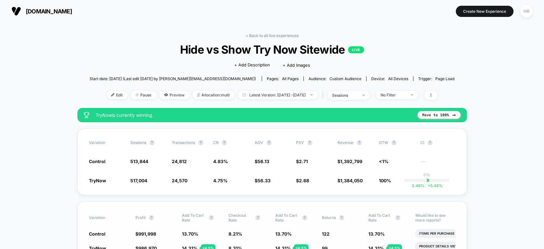  What do you see at coordinates (216, 142) in the screenshot?
I see `span: CR` at bounding box center [216, 142].